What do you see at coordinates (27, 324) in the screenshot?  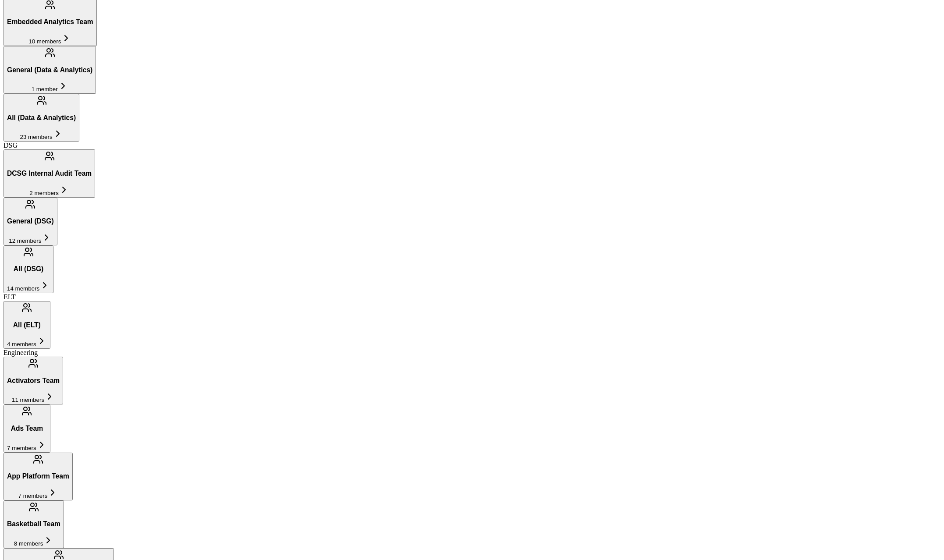 I see `button: All (ELT)4 members` at bounding box center [27, 324].